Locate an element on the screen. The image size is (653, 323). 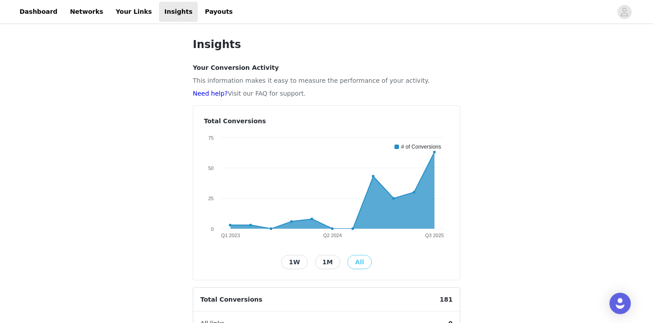
div: avatar is located at coordinates (624, 12).